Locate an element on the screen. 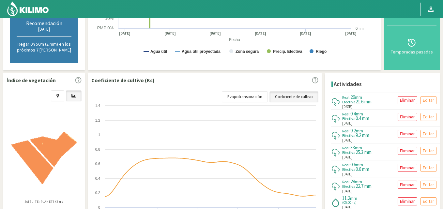 This screenshot has width=443, height=209. img: 13d9eb35-d544-43e2-91a6-3fc251daa277_-_planet_-_2025-08-23.png is located at coordinates (44, 158).